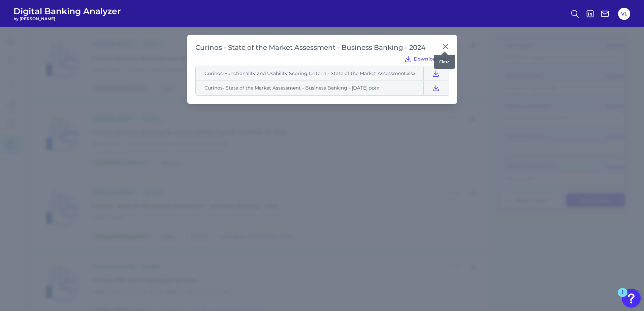  I want to click on td: Curinos-Functionality and Usability Scoring Criteria - State of the Market Assessment.xlsx, so click(310, 74).